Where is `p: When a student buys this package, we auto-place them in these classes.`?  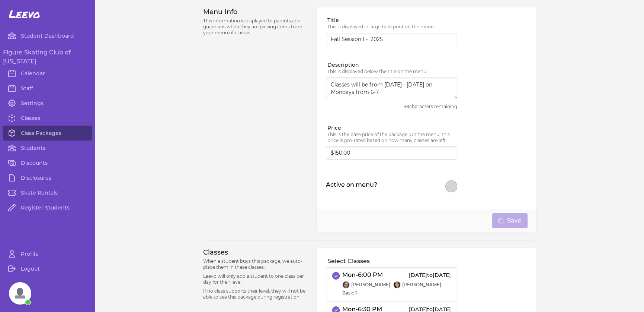 p: When a student buys this package, we auto-place them in these classes. is located at coordinates (256, 264).